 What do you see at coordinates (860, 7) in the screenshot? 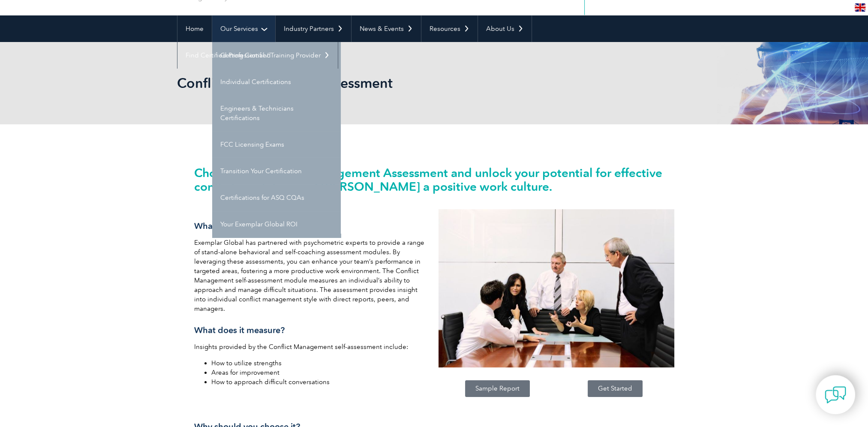
I see `img: en` at bounding box center [860, 7].